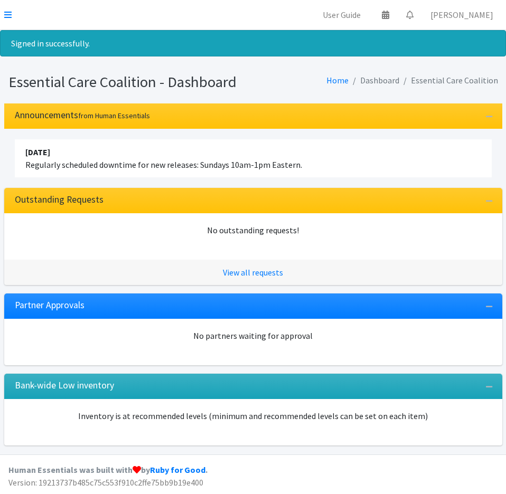 The height and width of the screenshot is (494, 506). What do you see at coordinates (253, 272) in the screenshot?
I see `a: View all requests` at bounding box center [253, 272].